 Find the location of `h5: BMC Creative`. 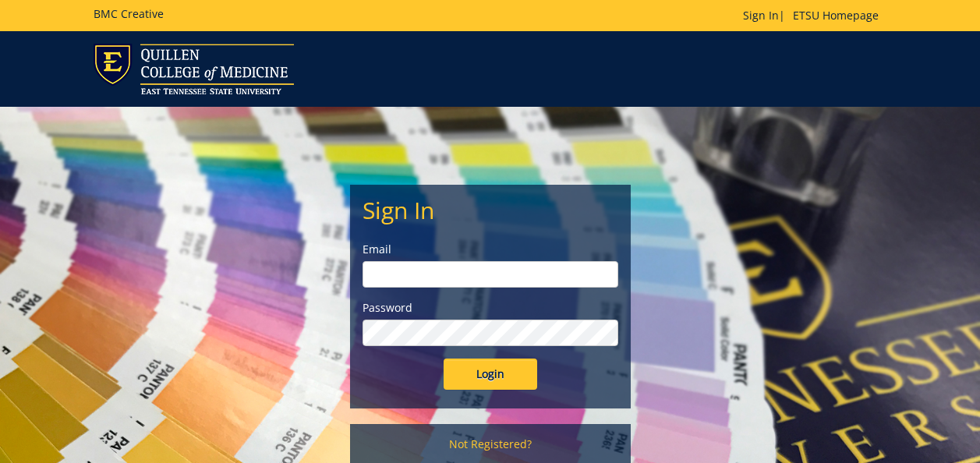

h5: BMC Creative is located at coordinates (128, 13).